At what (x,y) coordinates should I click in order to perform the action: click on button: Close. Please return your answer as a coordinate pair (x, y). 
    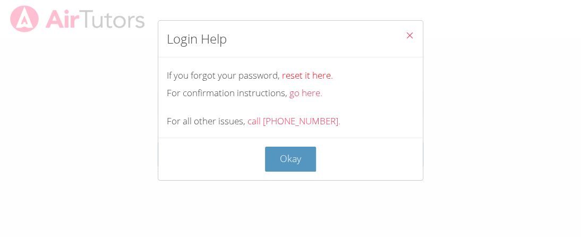
    Looking at the image, I should click on (410, 37).